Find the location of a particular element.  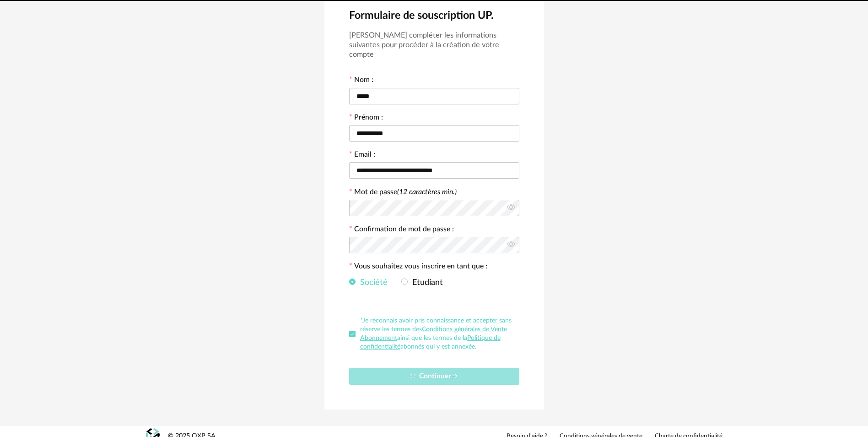

label: Prénom : is located at coordinates (366, 119).